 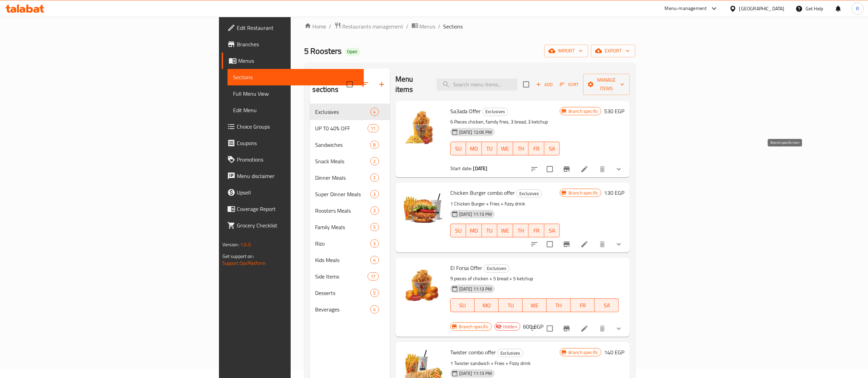 What do you see at coordinates (350, 128) in the screenshot?
I see `div: UP T0 40% OFF11` at bounding box center [350, 128].